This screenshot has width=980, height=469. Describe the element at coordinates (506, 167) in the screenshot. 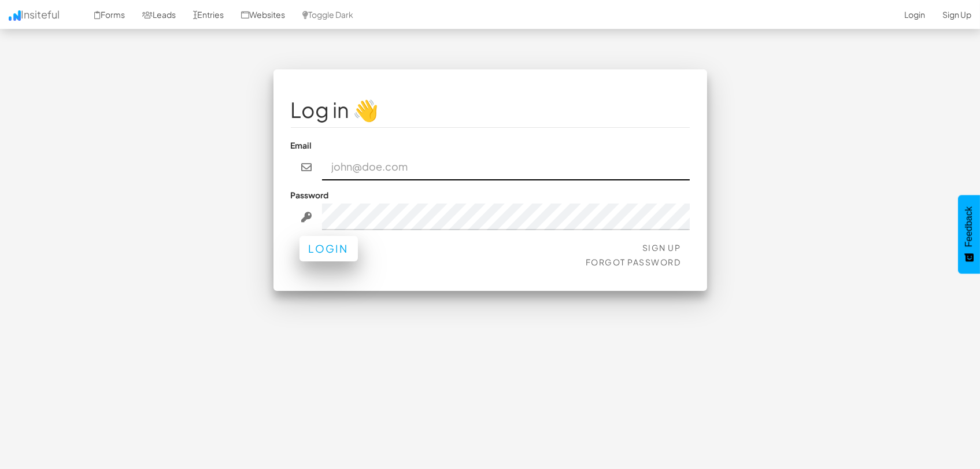

I see `input: john@doe.com` at that location.